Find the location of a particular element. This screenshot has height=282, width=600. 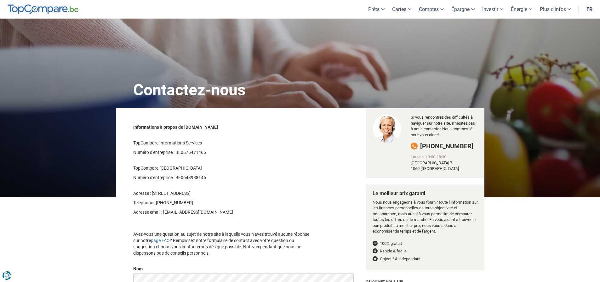

a: page FAQ is located at coordinates (160, 241).